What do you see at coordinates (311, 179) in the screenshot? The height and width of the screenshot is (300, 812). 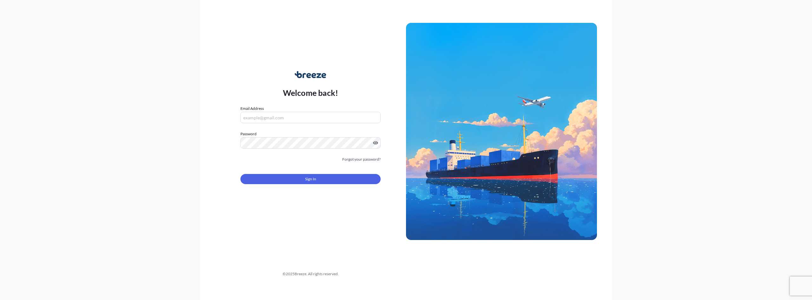 I see `span: Sign In` at bounding box center [311, 179].